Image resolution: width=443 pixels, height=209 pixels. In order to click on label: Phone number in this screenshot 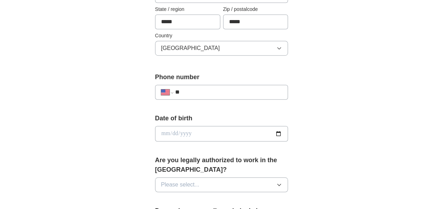, I will do `click(222, 77)`.